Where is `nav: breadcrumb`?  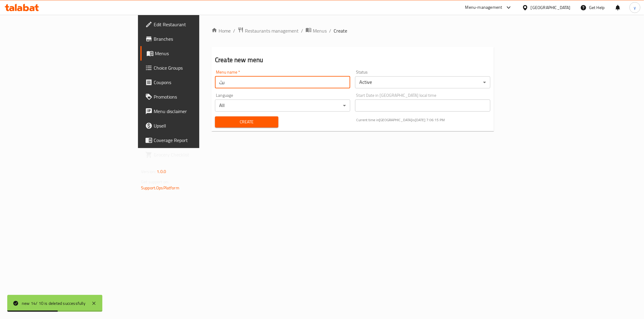 nav: breadcrumb is located at coordinates (352, 31).